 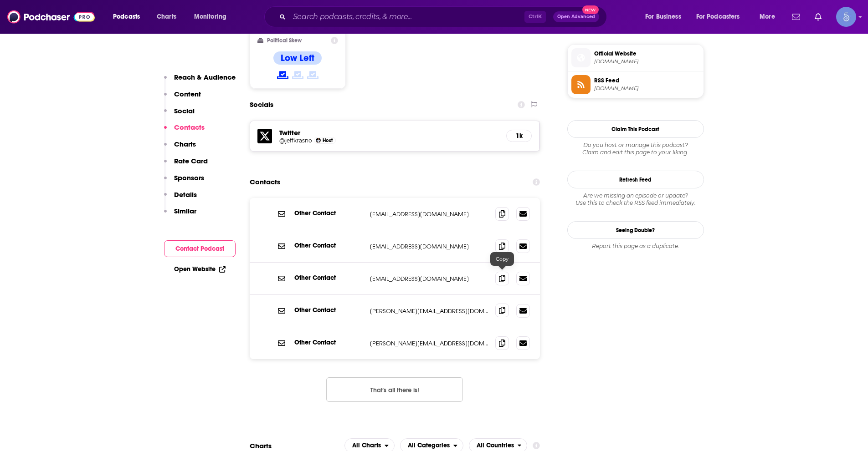 What do you see at coordinates (166, 17) in the screenshot?
I see `a: Charts` at bounding box center [166, 17].